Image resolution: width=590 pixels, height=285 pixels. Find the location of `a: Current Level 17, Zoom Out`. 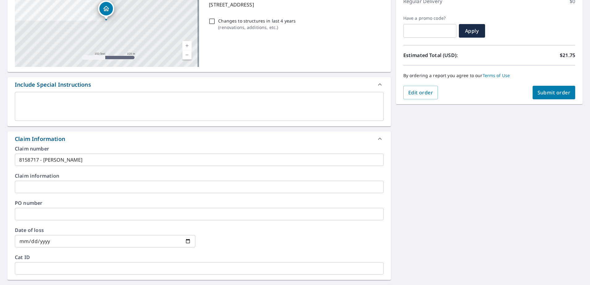

a: Current Level 17, Zoom Out is located at coordinates (187, 55).